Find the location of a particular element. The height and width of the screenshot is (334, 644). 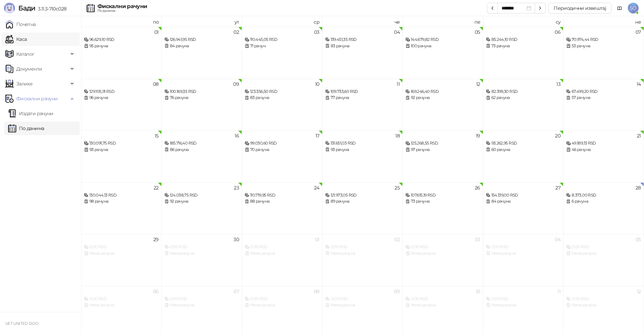

div: 185.716,40 RSD is located at coordinates (202, 143).